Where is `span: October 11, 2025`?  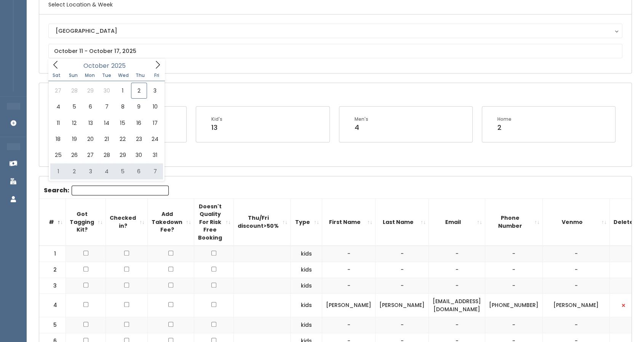 span: October 11, 2025 is located at coordinates (58, 123).